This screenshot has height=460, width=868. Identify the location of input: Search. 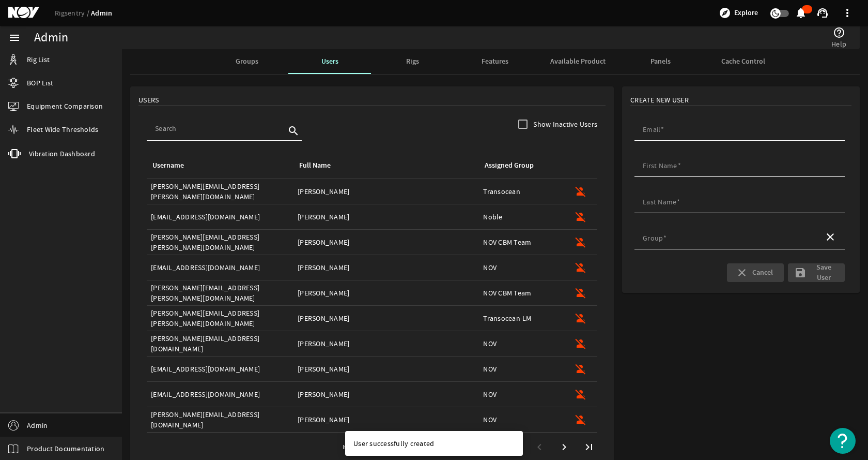
(220, 128).